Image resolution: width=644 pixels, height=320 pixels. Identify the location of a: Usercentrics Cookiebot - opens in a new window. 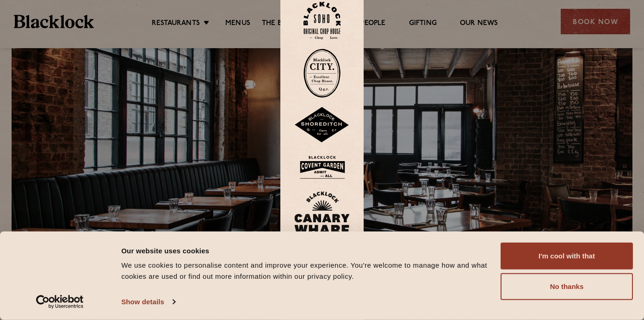
(60, 302).